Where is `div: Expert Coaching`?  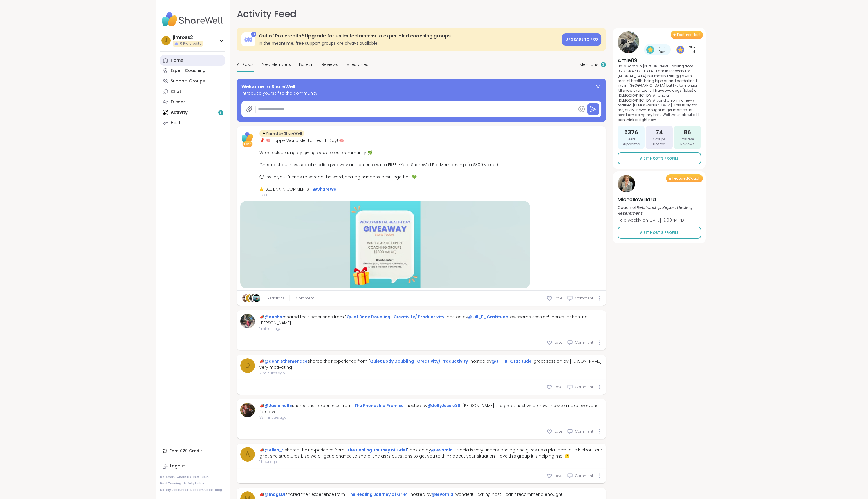
div: Expert Coaching is located at coordinates (188, 71).